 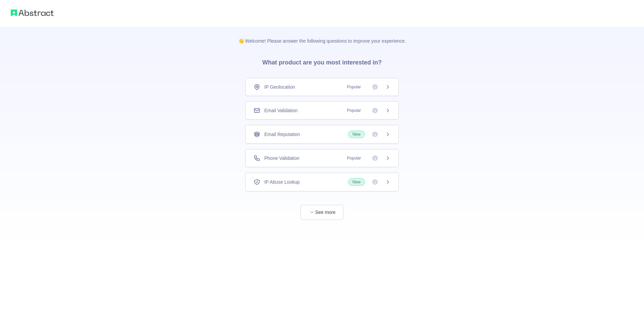 What do you see at coordinates (283, 182) in the screenshot?
I see `span: IP Abuse Lookup` at bounding box center [283, 182].